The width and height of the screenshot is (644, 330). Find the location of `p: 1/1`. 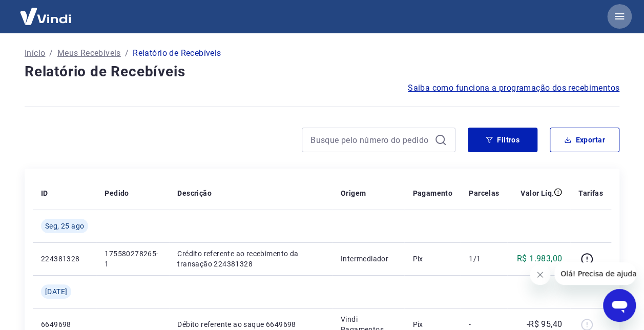

p: 1/1 is located at coordinates (483, 259).